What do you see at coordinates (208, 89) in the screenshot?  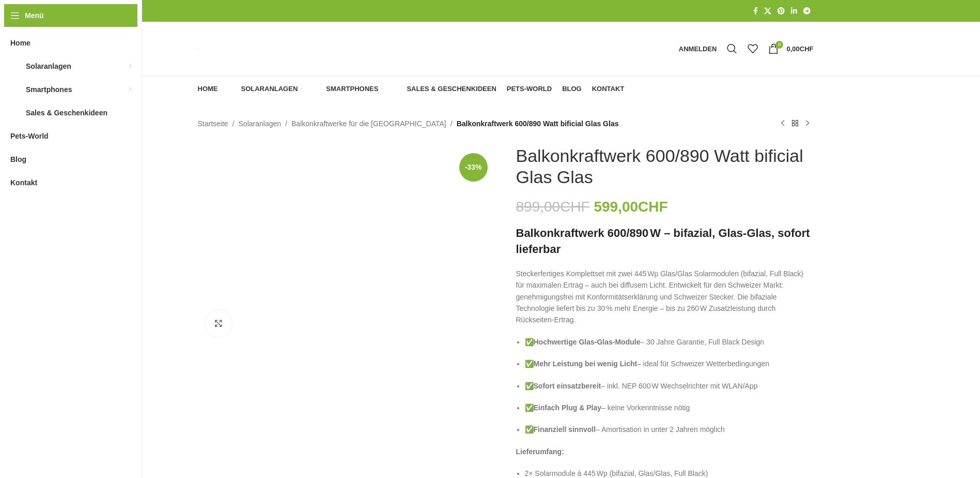 I see `a: Home` at bounding box center [208, 89].